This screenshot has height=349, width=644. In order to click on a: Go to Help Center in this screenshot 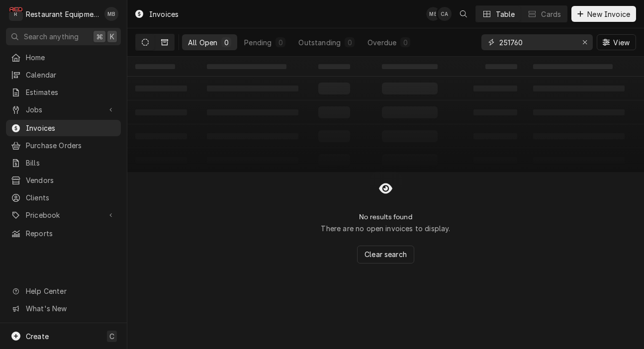, I will do `click(63, 291)`.